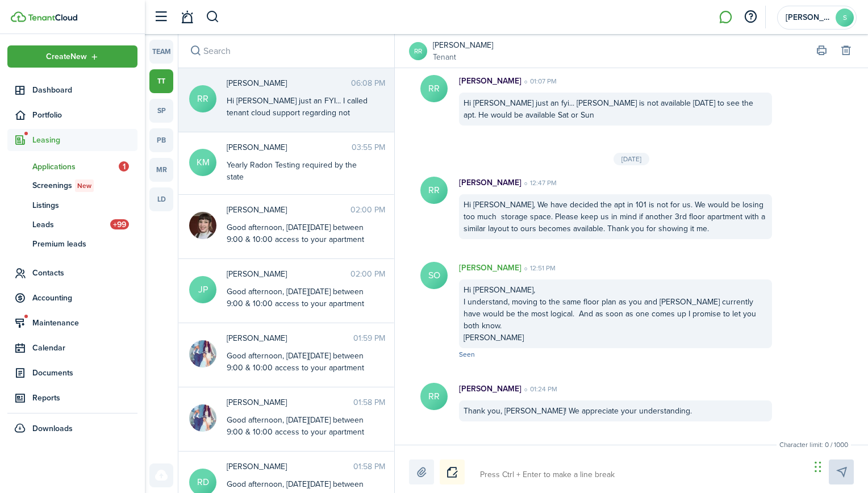 This screenshot has width=868, height=493. What do you see at coordinates (369, 338) in the screenshot?
I see `time: 01:59 PM` at bounding box center [369, 338].